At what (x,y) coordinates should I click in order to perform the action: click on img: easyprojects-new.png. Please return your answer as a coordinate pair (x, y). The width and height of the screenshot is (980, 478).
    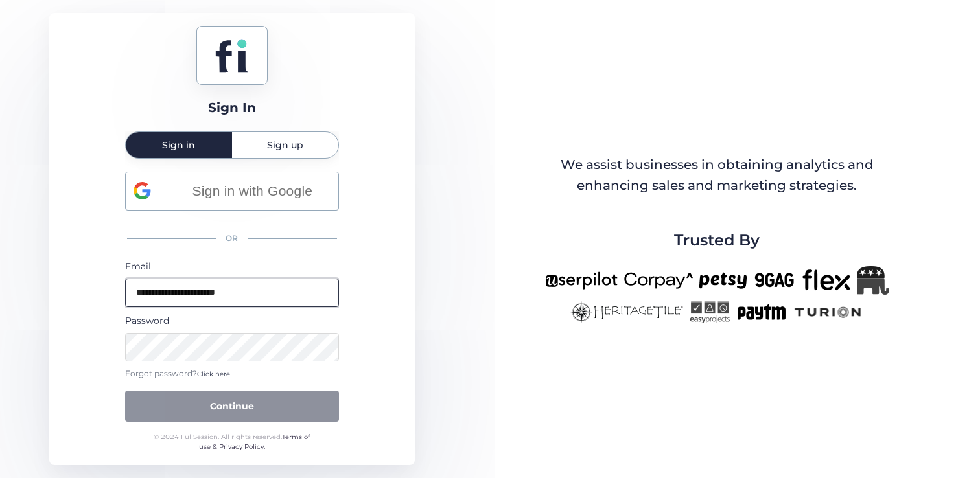
    Looking at the image, I should click on (709, 312).